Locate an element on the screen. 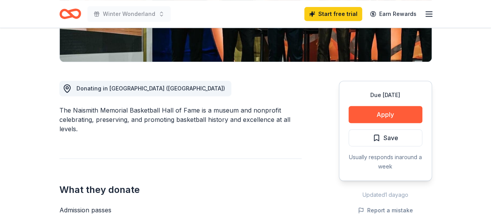 This screenshot has width=491, height=217. a: Start free trial is located at coordinates (333, 14).